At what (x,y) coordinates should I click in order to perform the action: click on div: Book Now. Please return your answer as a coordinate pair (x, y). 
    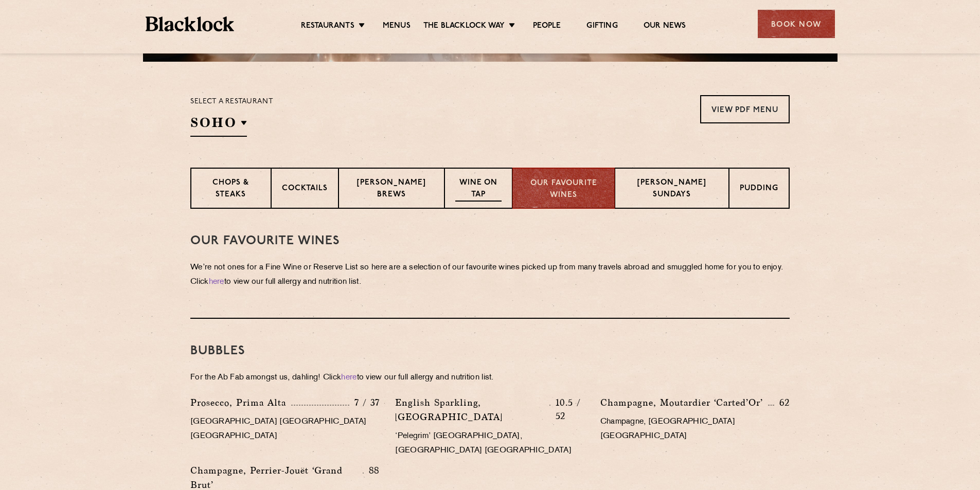
    Looking at the image, I should click on (796, 24).